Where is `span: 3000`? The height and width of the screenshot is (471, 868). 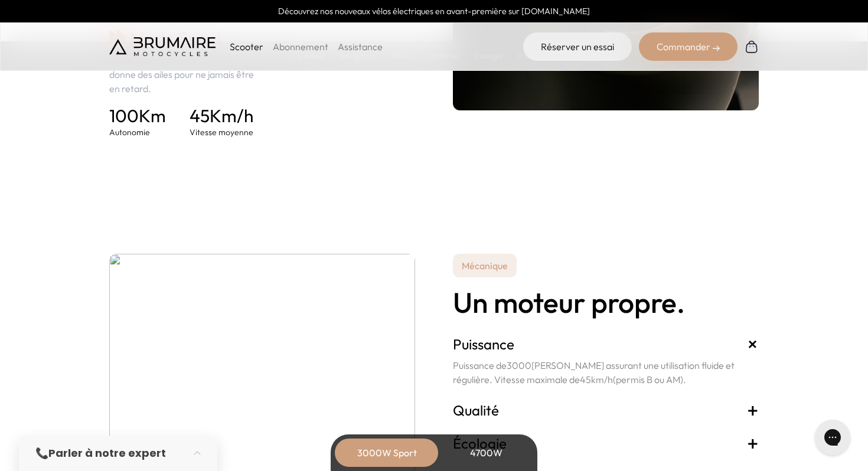
span: 3000 is located at coordinates (519, 365).